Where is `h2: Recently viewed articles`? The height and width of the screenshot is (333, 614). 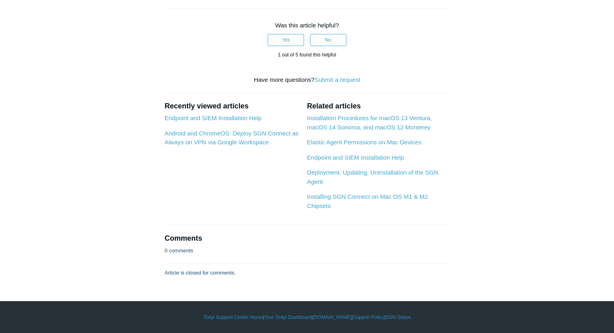
h2: Recently viewed articles is located at coordinates (232, 106).